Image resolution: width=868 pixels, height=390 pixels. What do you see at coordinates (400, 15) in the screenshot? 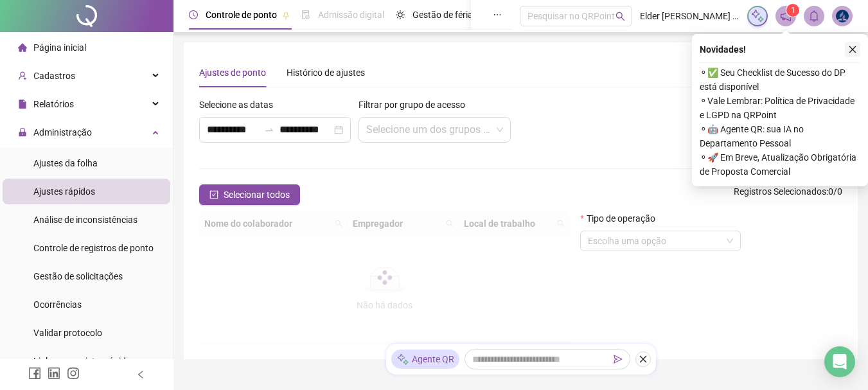
I see `span: sun` at bounding box center [400, 15].